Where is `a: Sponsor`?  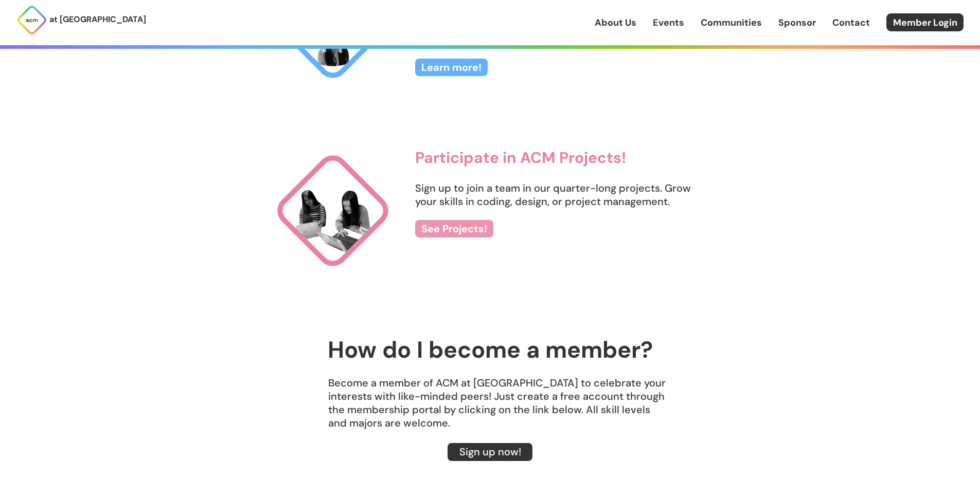 a: Sponsor is located at coordinates (797, 23).